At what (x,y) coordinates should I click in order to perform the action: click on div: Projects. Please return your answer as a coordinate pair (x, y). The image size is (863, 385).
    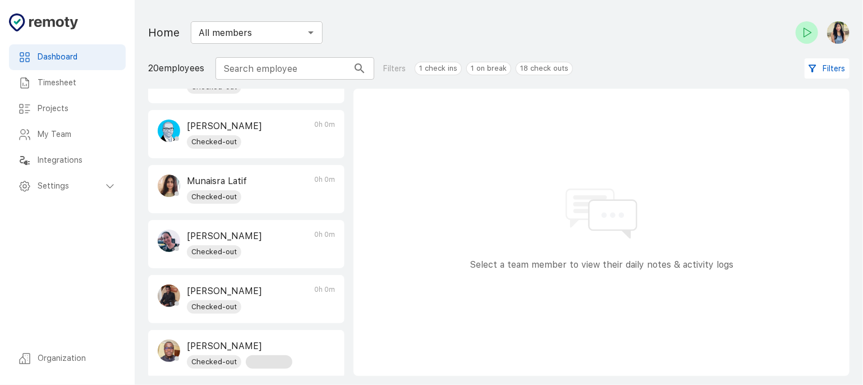
    Looking at the image, I should click on (67, 109).